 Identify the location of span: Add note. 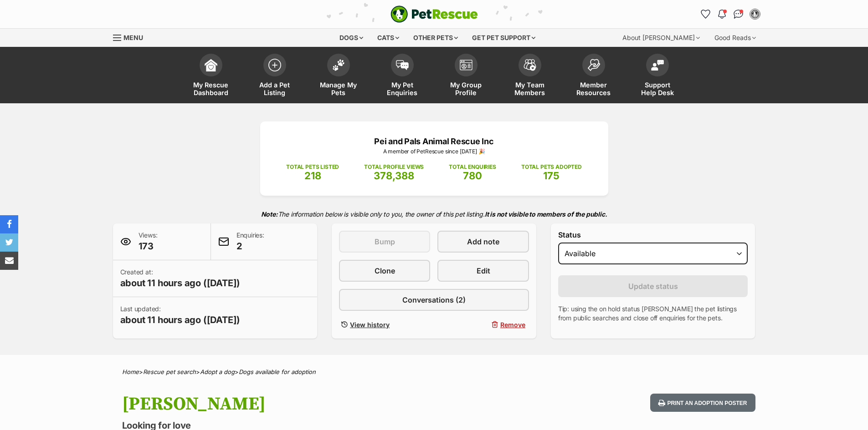
(483, 242).